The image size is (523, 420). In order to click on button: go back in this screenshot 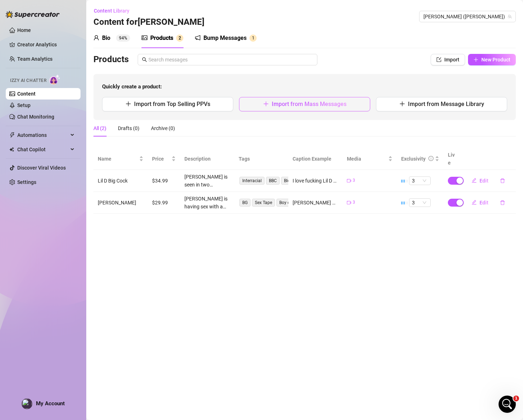, I will do `click(11, 10)`.